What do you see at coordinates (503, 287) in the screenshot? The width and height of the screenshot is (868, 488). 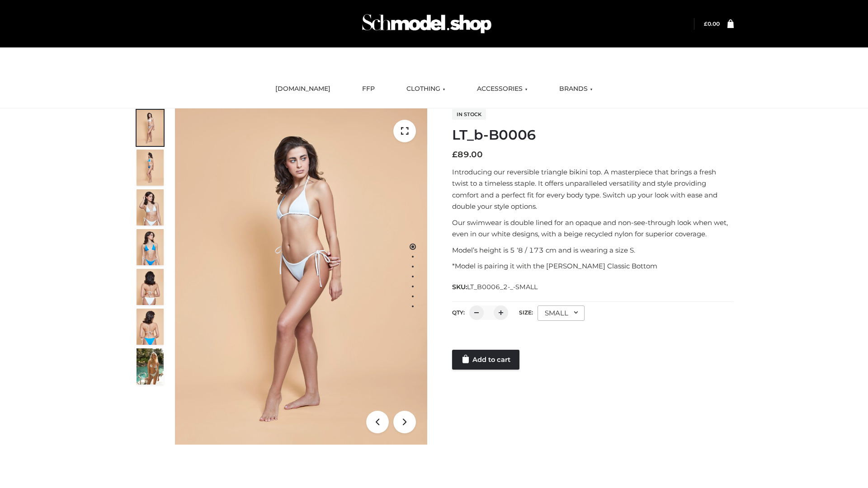 I see `span: LT_B0006_2-_-SMALL` at bounding box center [503, 287].